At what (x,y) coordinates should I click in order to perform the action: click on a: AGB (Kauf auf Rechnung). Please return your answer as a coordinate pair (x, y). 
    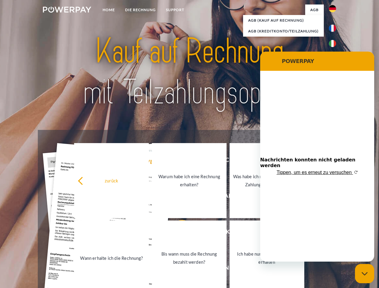
    Looking at the image, I should click on (284, 20).